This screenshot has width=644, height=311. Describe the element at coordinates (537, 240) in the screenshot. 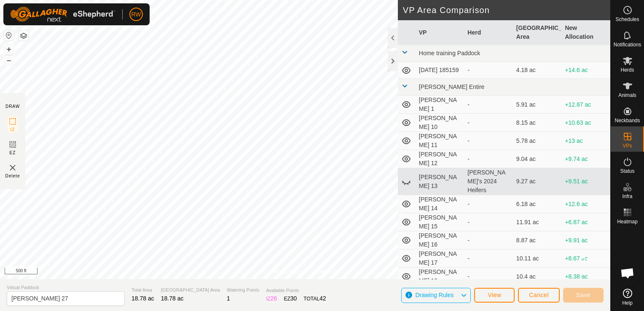

I see `td: 8.87 ac` at that location.